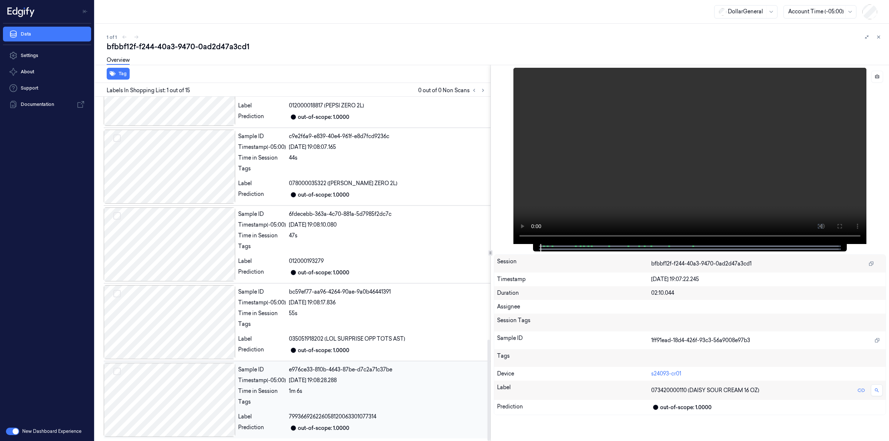 The width and height of the screenshot is (889, 441). Describe the element at coordinates (388, 236) in the screenshot. I see `div: 47s` at that location.